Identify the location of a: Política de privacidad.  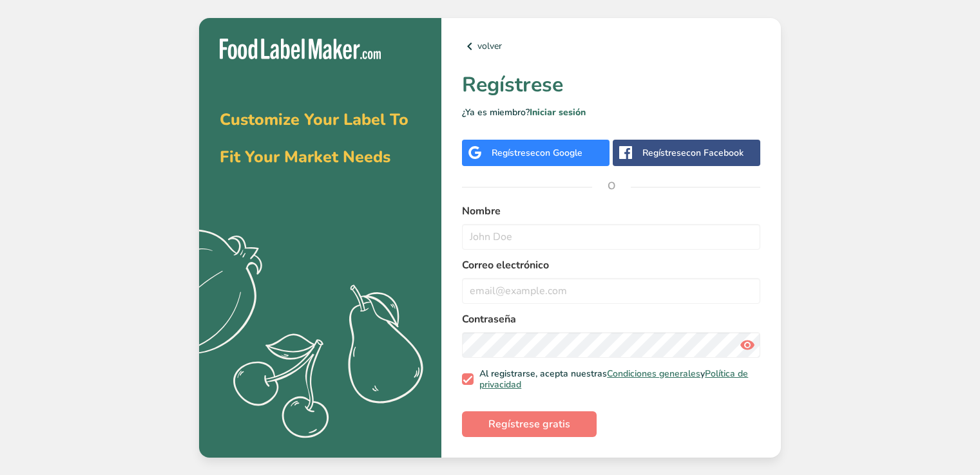
(613, 380).